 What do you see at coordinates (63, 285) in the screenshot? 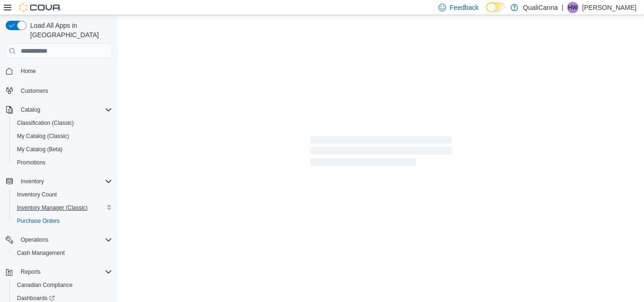
I see `button: Canadian Compliance` at bounding box center [63, 285].